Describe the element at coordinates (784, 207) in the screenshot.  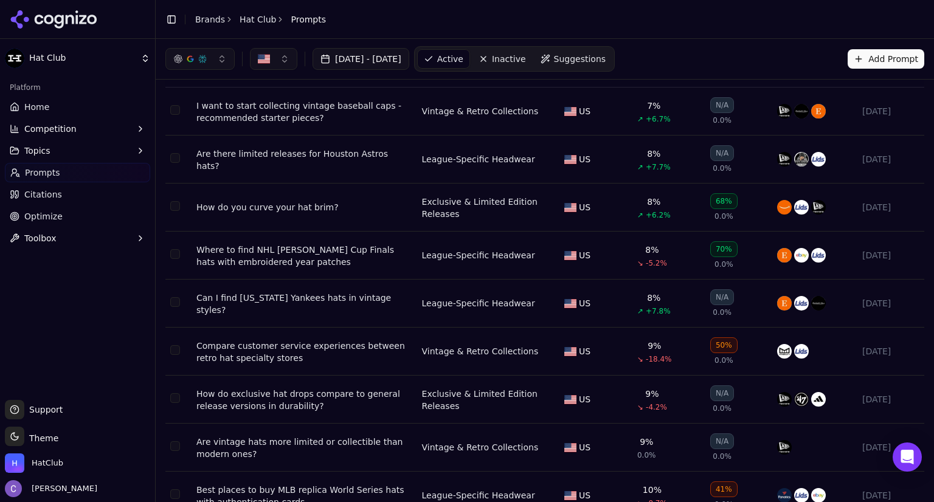
I see `img: amazon` at that location.